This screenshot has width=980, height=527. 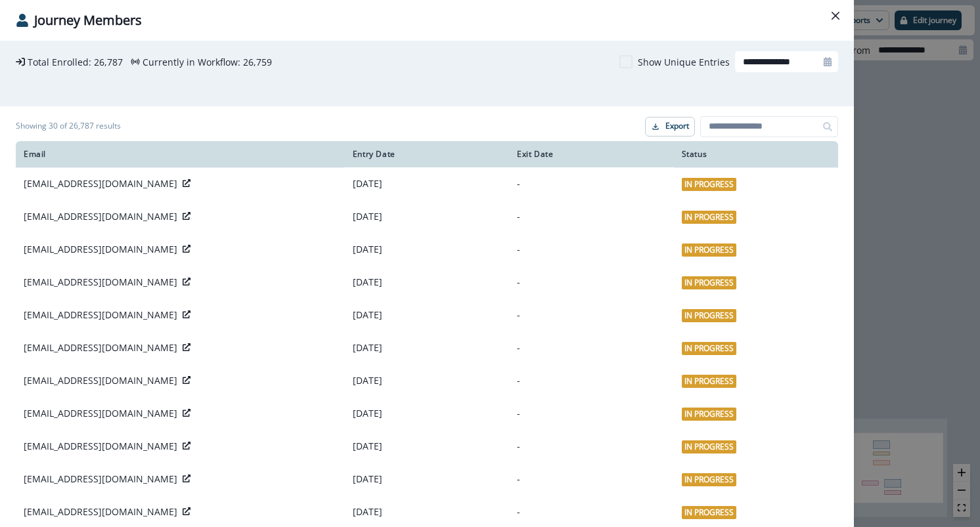 What do you see at coordinates (670, 127) in the screenshot?
I see `button: Export` at bounding box center [670, 127].